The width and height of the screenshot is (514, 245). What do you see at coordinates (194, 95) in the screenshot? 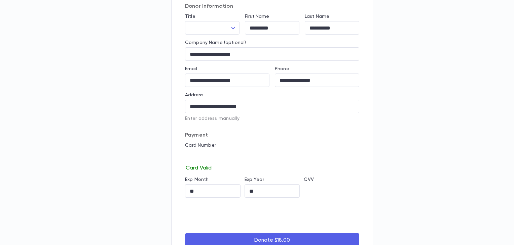
I see `label: Address` at bounding box center [194, 95].